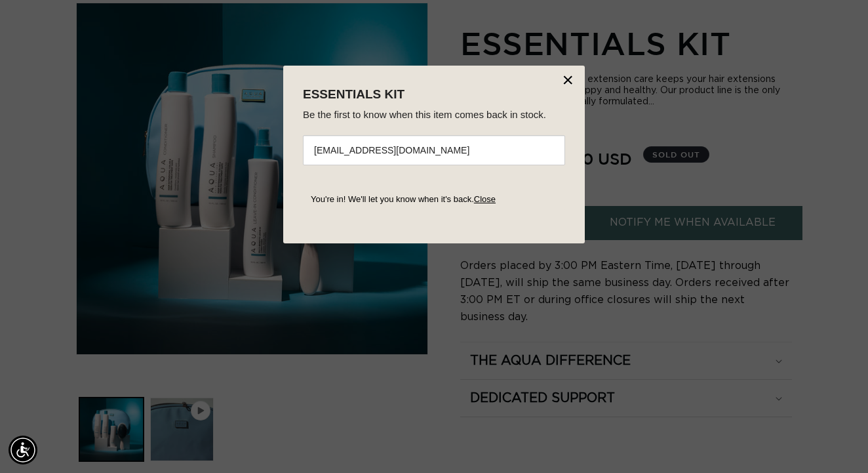  Describe the element at coordinates (836, 441) in the screenshot. I see `div: Chat Widget` at that location.